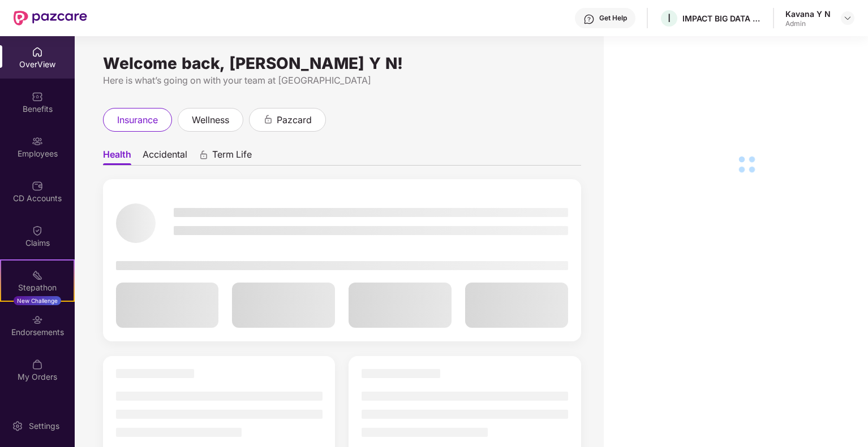 The width and height of the screenshot is (868, 447). What do you see at coordinates (847, 18) in the screenshot?
I see `img: svg+xml;base64,PHN2ZyBpZD0iRHJvcGRvd24tMzJ4MzIiIHhtbG5zPSJodHRwOi8vd3d3LnczLm9yZy8yMDAwL3N2ZyIgd2...` at bounding box center [847, 18].